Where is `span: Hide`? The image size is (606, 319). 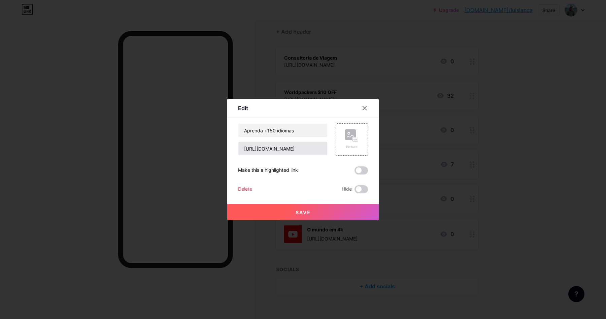
span: Hide is located at coordinates (347, 189).